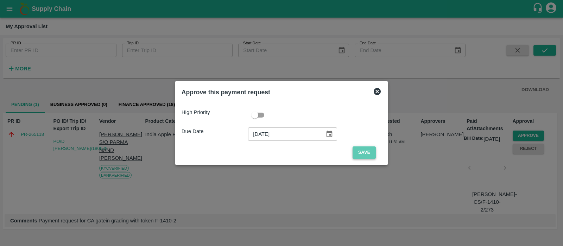  What do you see at coordinates (284, 134) in the screenshot?
I see `input: Due Date` at bounding box center [284, 134].